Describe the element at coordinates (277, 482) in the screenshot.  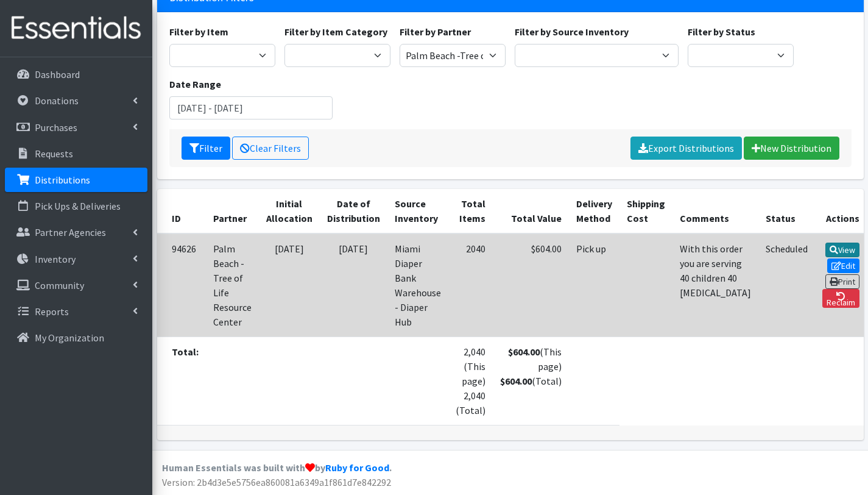
I see `span: Version: 2b4d3e5e5756ea860081a6349a1f861d7e842292` at that location.